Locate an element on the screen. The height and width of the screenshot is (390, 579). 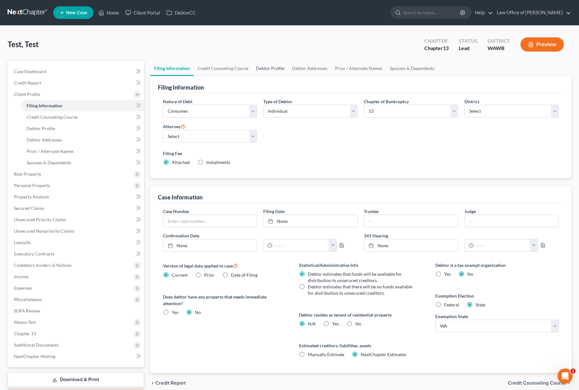
span: Debtor estimates that funds will be available for distribution to unsecured creditors. is located at coordinates (355, 277).